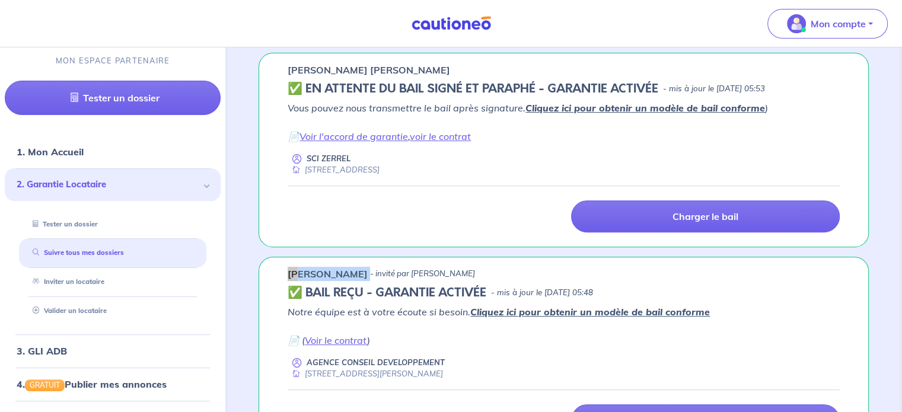 The height and width of the screenshot is (412, 902). What do you see at coordinates (353, 136) in the screenshot?
I see `a: Voir l'accord de garantie` at bounding box center [353, 136].